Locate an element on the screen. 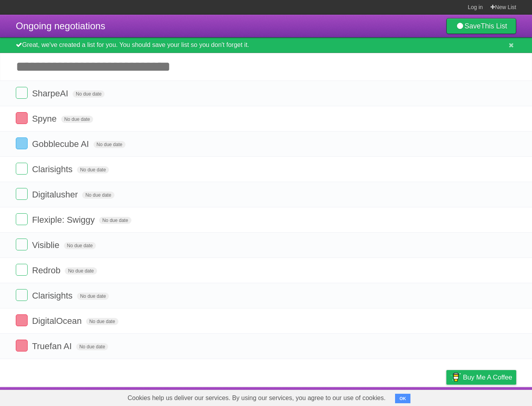  span: Visiblie is located at coordinates (46, 245).